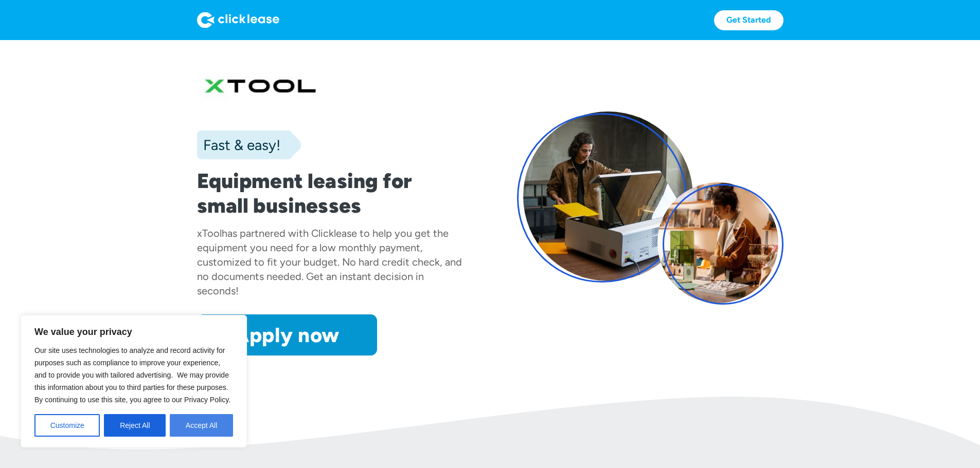  What do you see at coordinates (329, 262) in the screenshot?
I see `div: has partnered with Clicklease to help you get the equipment you need for a low monthly payment, c...` at bounding box center [329, 262].